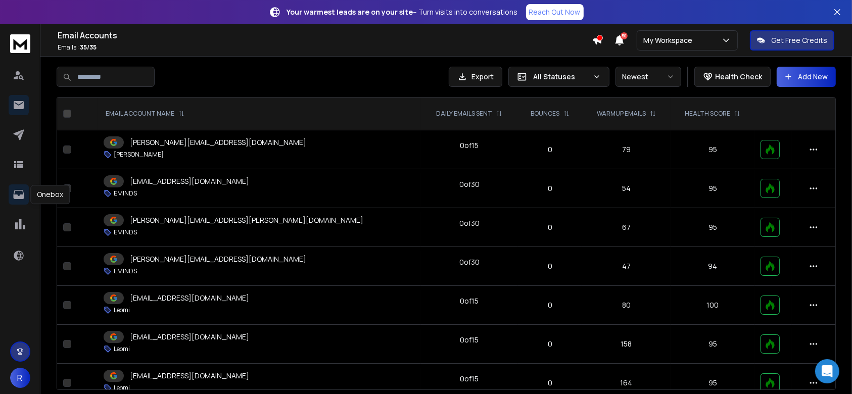 This screenshot has height=394, width=852. What do you see at coordinates (806, 77) in the screenshot?
I see `button: Add New` at bounding box center [806, 77].